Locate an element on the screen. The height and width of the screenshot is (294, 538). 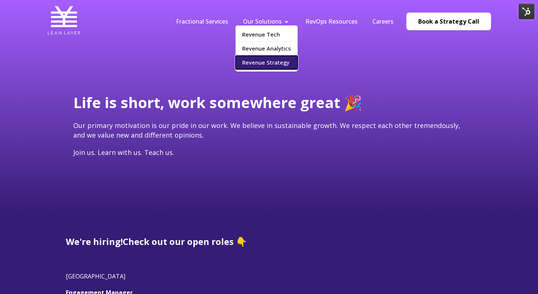
span: Join us. Learn with us. Teach us. is located at coordinates (123, 153).